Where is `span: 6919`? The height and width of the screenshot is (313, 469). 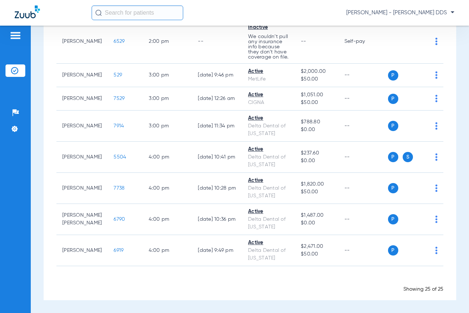 span: 6919 is located at coordinates (118, 251).